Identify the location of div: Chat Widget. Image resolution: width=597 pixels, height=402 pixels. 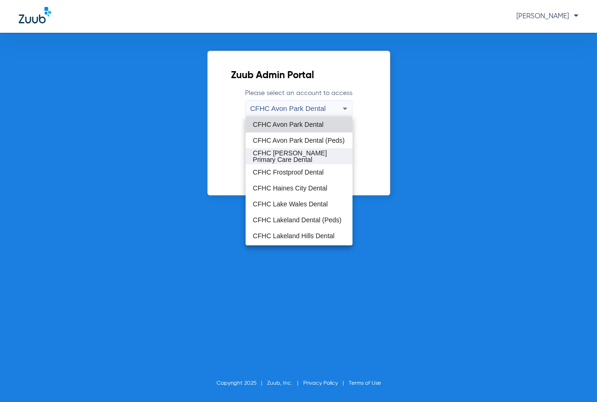
(573, 380).